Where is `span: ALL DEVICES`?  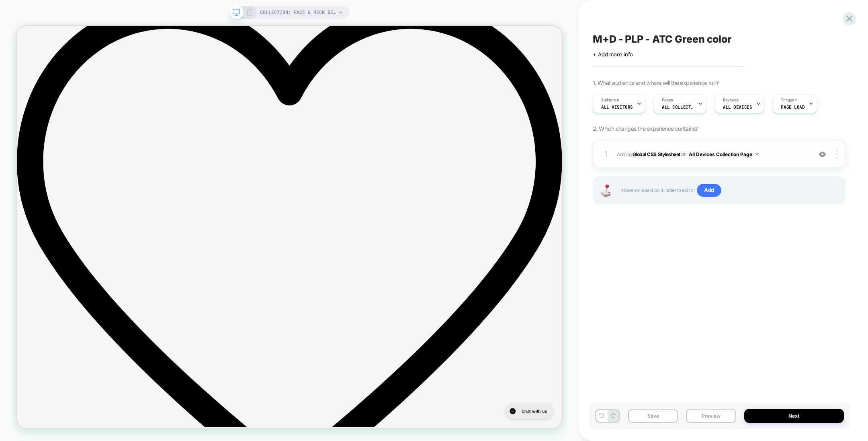
span: ALL DEVICES is located at coordinates (737, 107).